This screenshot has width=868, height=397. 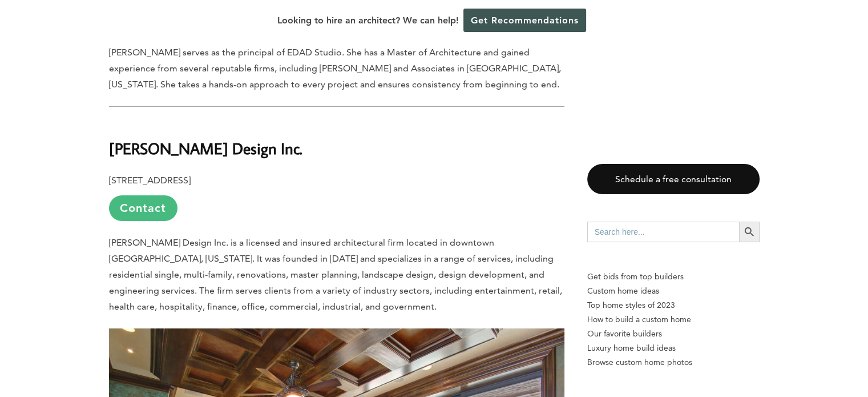 I want to click on p: Get bids from top builders, so click(x=673, y=276).